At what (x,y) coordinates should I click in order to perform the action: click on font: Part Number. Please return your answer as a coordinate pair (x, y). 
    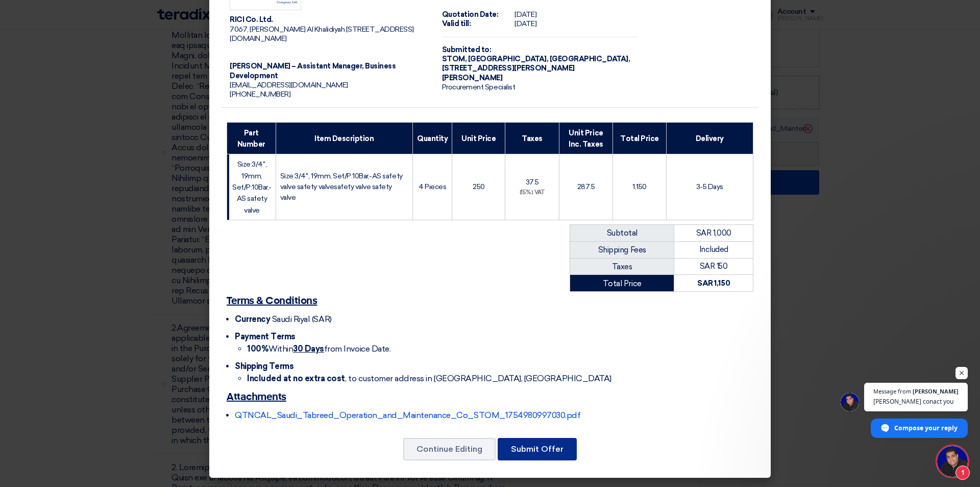
    Looking at the image, I should click on (251, 138).